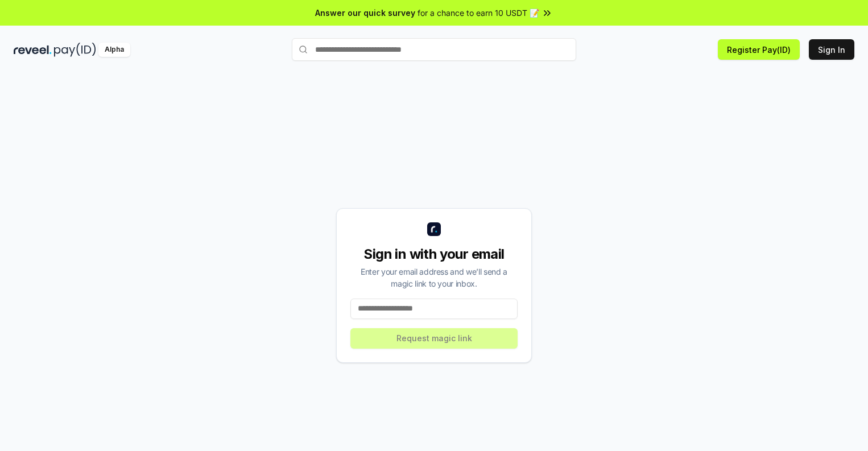  What do you see at coordinates (115, 50) in the screenshot?
I see `div: Alpha` at bounding box center [115, 50].